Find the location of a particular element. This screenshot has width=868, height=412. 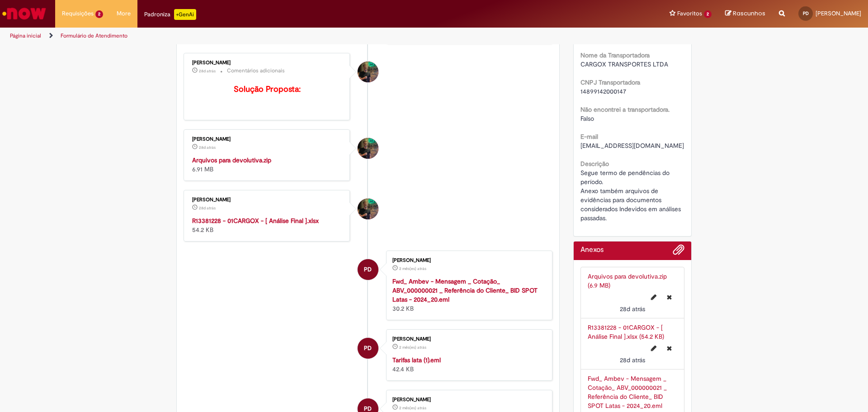

div: 42.4 KB is located at coordinates (468, 364).